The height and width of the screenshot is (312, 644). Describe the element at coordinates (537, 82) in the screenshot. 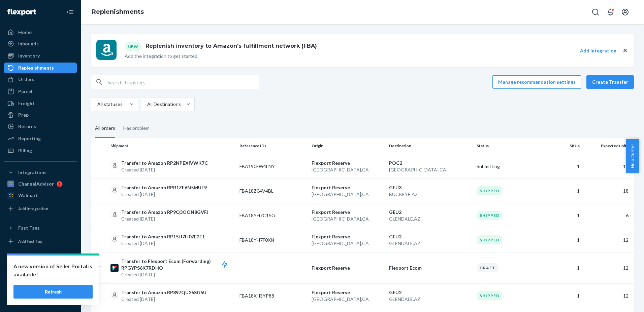

I see `button: Manage recommendation settings` at that location.